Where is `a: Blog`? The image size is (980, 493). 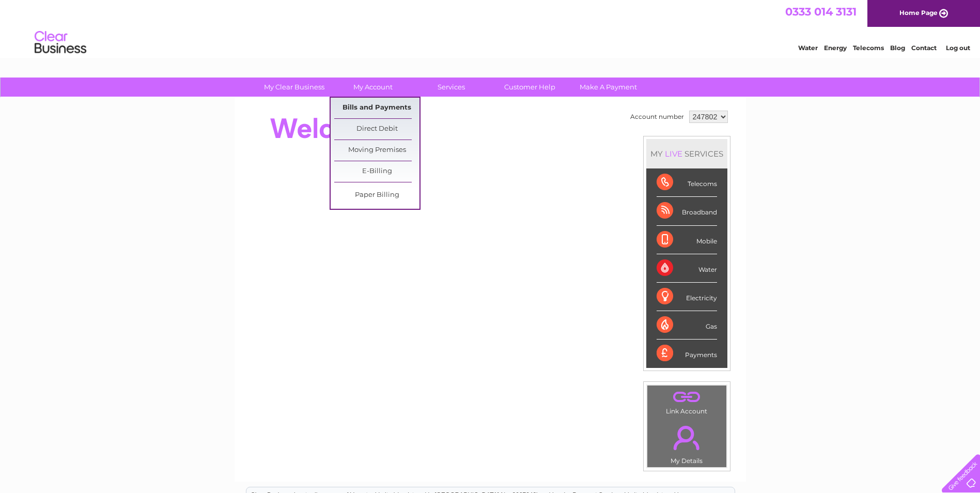
a: Blog is located at coordinates (897, 47).